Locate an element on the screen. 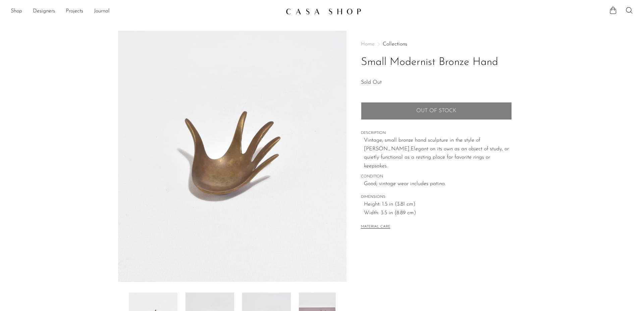 This screenshot has width=644, height=311. button: Add to cart is located at coordinates (436, 111).